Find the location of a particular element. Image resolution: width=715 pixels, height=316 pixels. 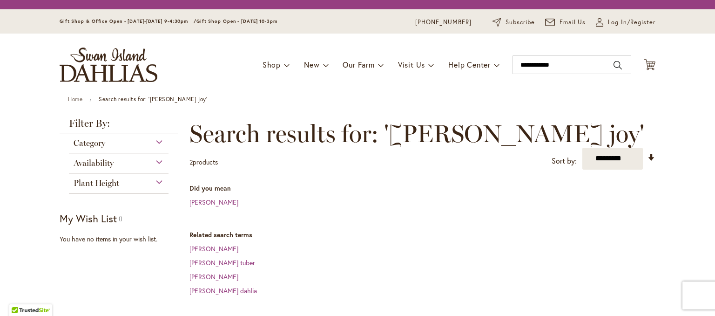

span: New is located at coordinates (311, 64).